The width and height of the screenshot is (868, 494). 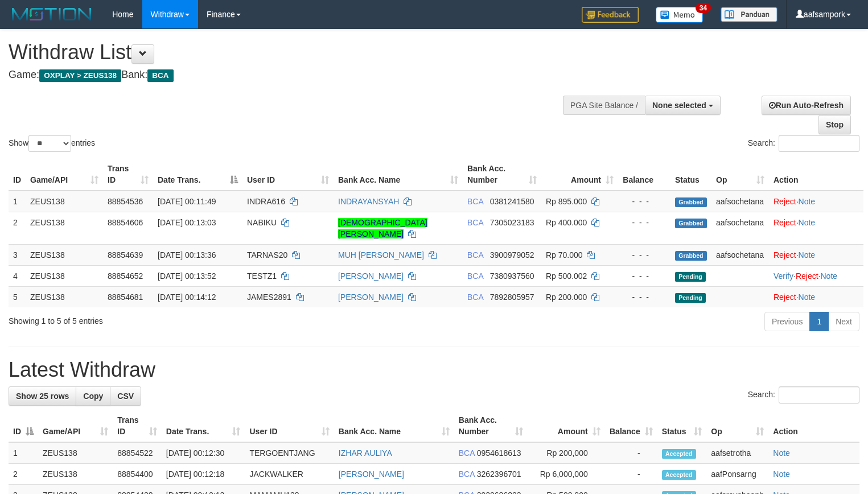 What do you see at coordinates (564, 255) in the screenshot?
I see `span: Rp 70.000` at bounding box center [564, 255].